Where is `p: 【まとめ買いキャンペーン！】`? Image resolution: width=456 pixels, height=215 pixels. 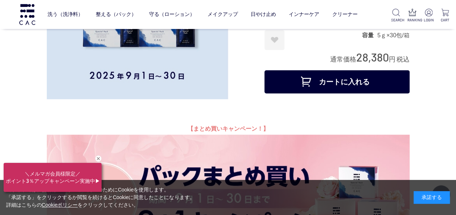 p: 【まとめ買いキャンペーン！】 is located at coordinates (228, 129).